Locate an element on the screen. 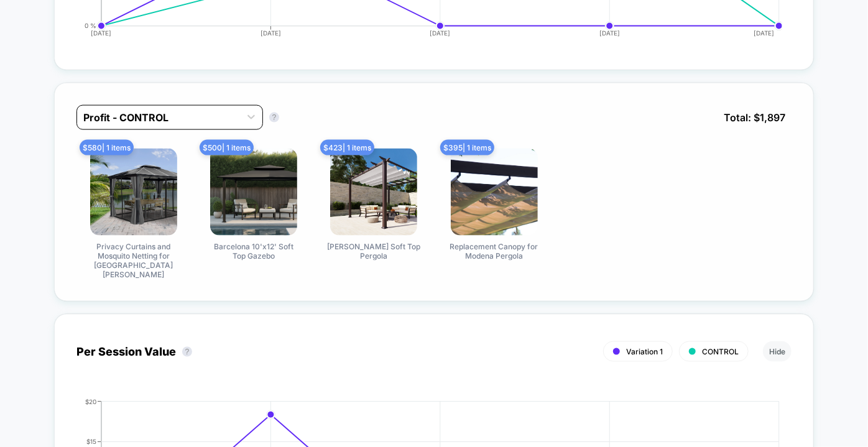 This screenshot has height=447, width=868. span: $ 423 | 1 items is located at coordinates (347, 148).